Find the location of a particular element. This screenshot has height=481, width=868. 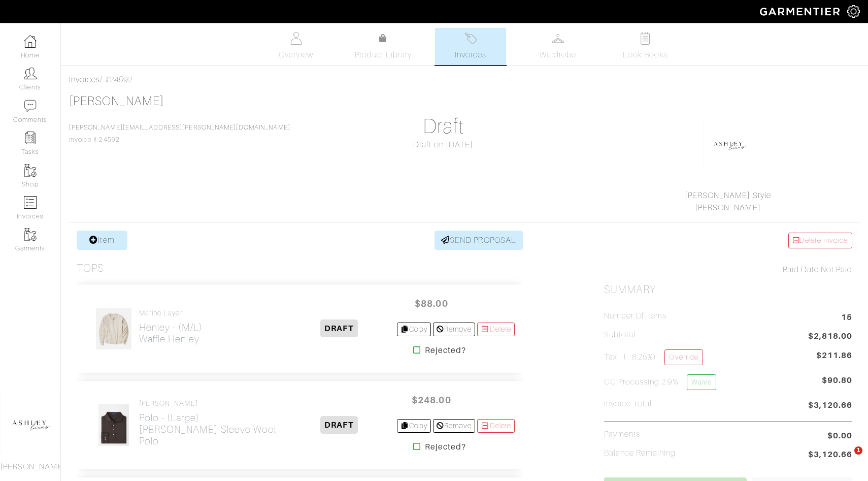

img: clients-icon-6bae9207a08558b7cb47a8932f037763ab4055f8c8b6bfacd5dc20c3e0201464.png is located at coordinates (30, 73).